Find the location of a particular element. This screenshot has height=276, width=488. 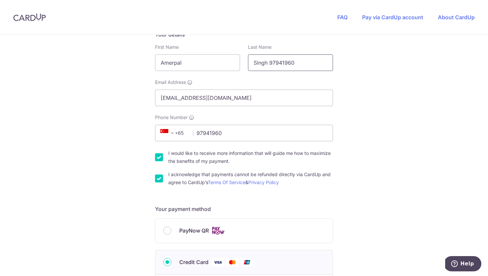

img: Cards logo is located at coordinates (218, 231).